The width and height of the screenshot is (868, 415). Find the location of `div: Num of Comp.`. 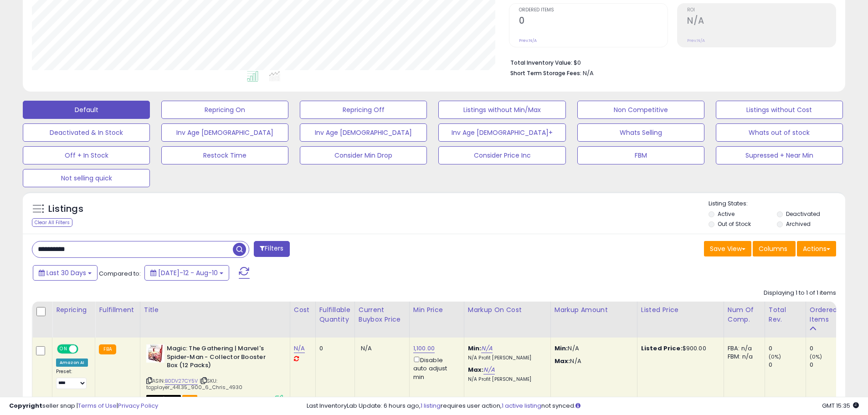

div: Num of Comp. is located at coordinates (744, 315).